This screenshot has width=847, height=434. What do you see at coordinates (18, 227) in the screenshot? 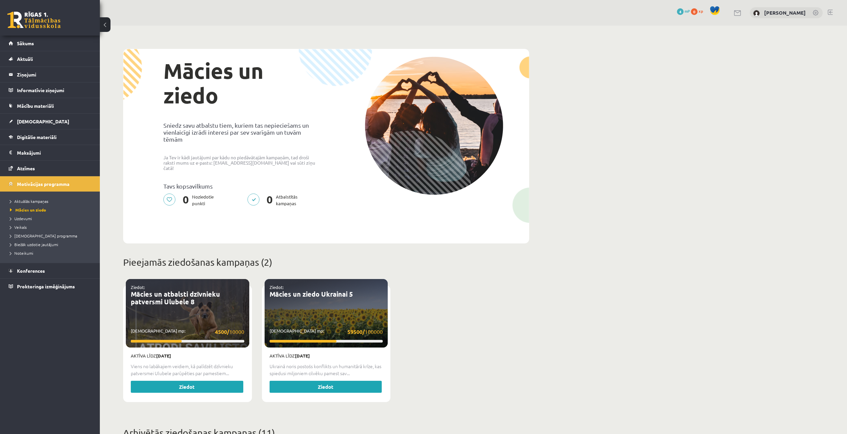
I see `span: Veikals` at bounding box center [18, 227].